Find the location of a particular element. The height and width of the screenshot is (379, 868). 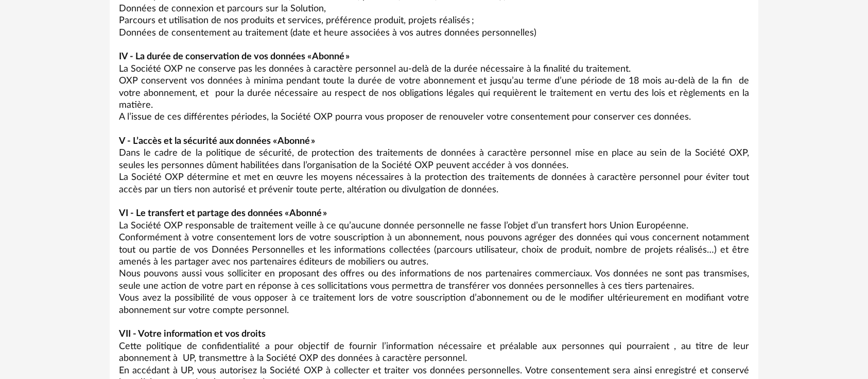

p: Dans le cadre de la politique de sécurité, de protection des traitements de données à caractère p... is located at coordinates (434, 159).